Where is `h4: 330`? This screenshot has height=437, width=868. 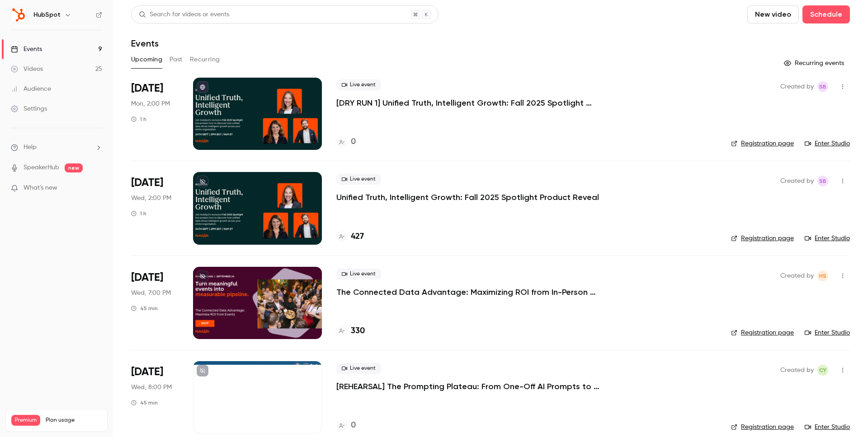 h4: 330 is located at coordinates (358, 331).